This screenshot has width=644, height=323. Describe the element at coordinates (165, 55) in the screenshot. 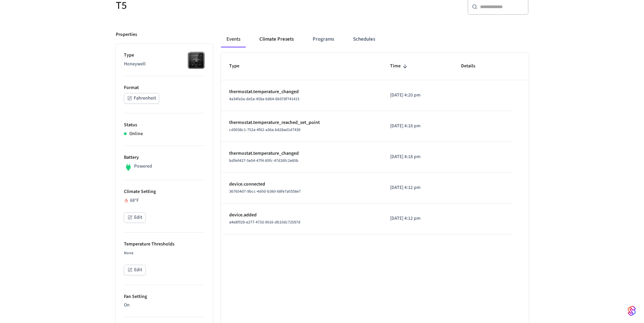

I see `p: Type` at that location.